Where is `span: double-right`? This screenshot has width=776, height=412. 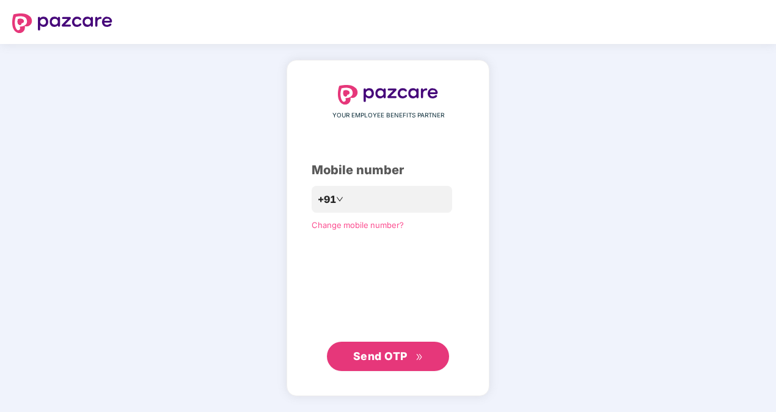
span: double-right is located at coordinates (419, 357).